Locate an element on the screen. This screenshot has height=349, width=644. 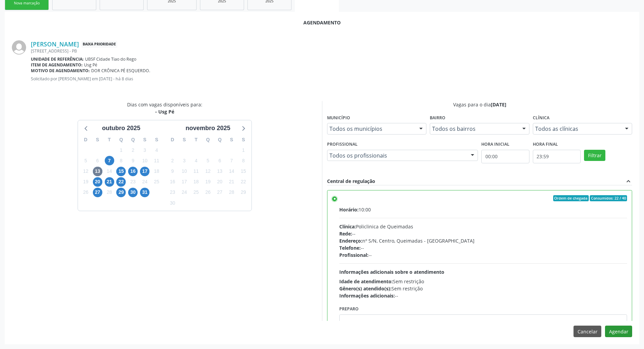
span: quinta-feira, 9 de outubro de 2025 is located at coordinates (133, 161).